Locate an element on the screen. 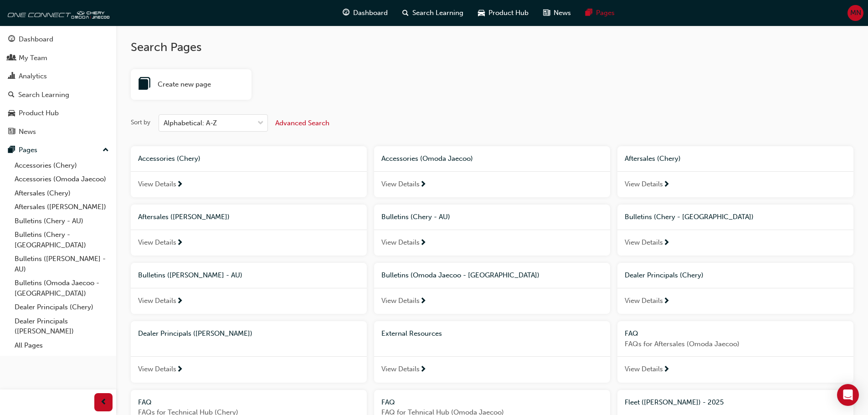 The image size is (868, 415). a: Aftersales (Chery)View Details is located at coordinates (736, 172).